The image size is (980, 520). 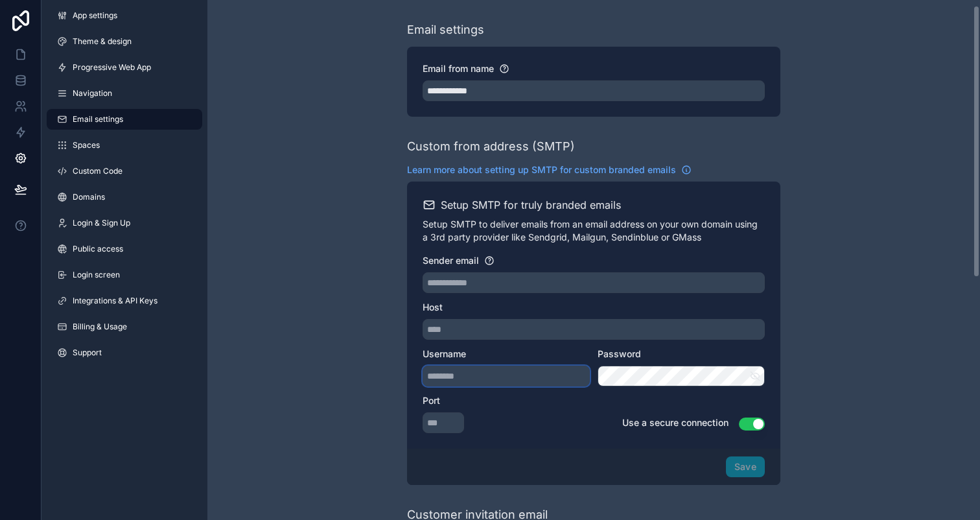 I want to click on a: Integrations & API Keys, so click(x=124, y=301).